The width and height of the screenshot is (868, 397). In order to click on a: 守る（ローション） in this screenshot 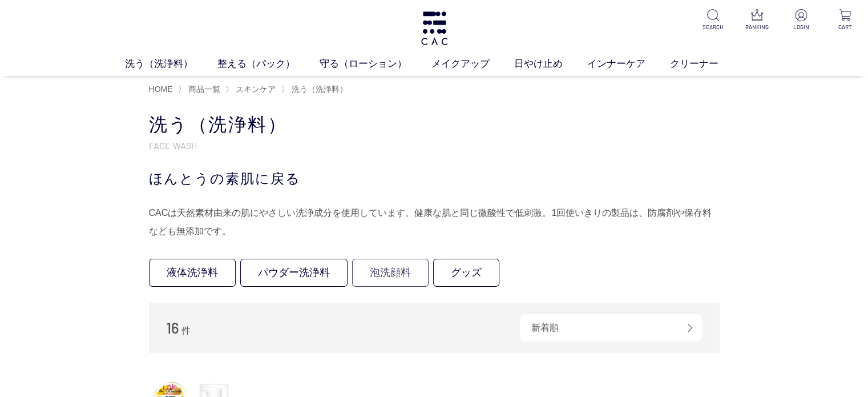, I will do `click(376, 64)`.